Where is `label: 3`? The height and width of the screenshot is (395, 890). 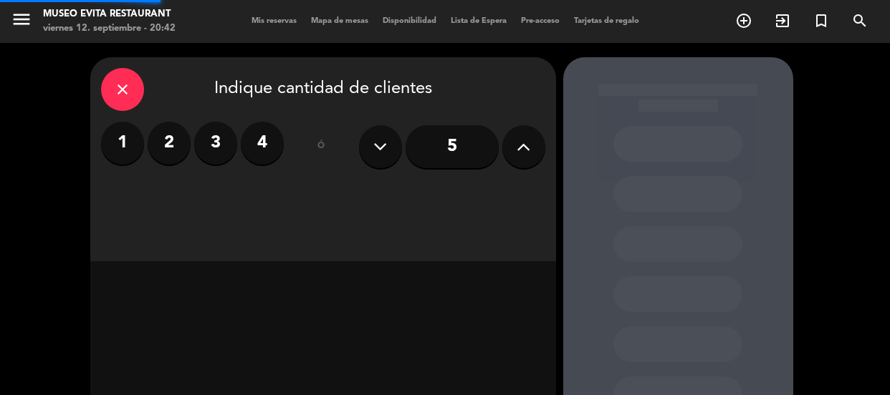 label: 3 is located at coordinates (216, 143).